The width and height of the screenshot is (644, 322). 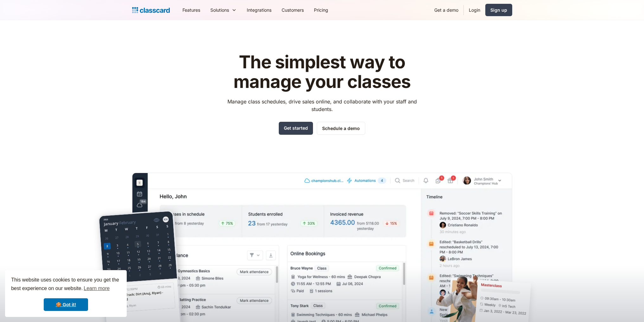 I want to click on a: Get started, so click(x=296, y=128).